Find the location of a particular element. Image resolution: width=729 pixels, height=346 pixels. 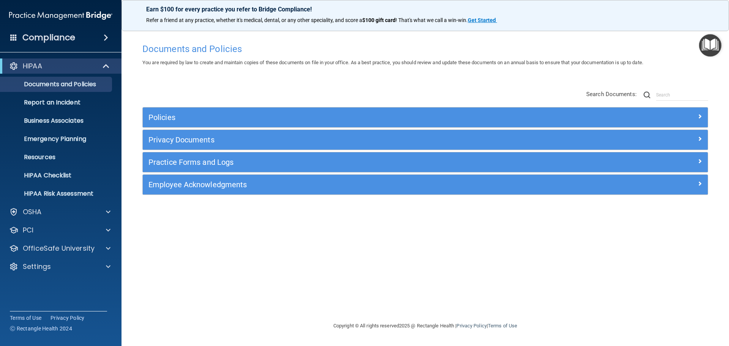

p: Documents and Policies is located at coordinates (57, 84).